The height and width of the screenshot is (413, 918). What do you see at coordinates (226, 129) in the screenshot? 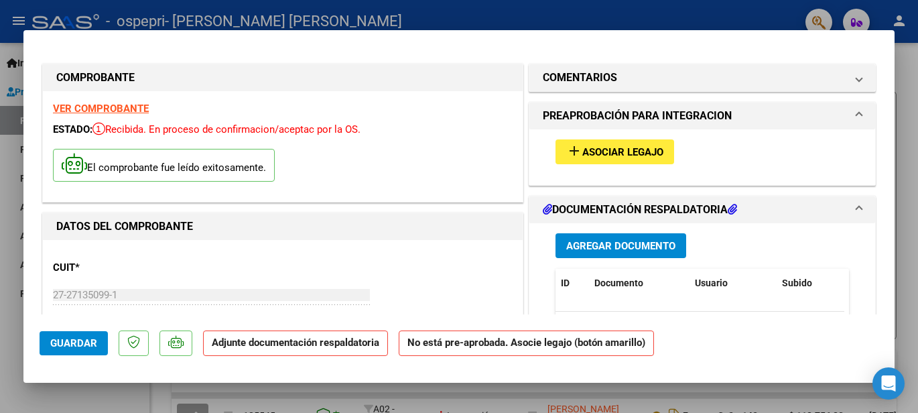
I see `span: Recibida. En proceso de confirmacion/aceptac por la OS.` at bounding box center [226, 129].